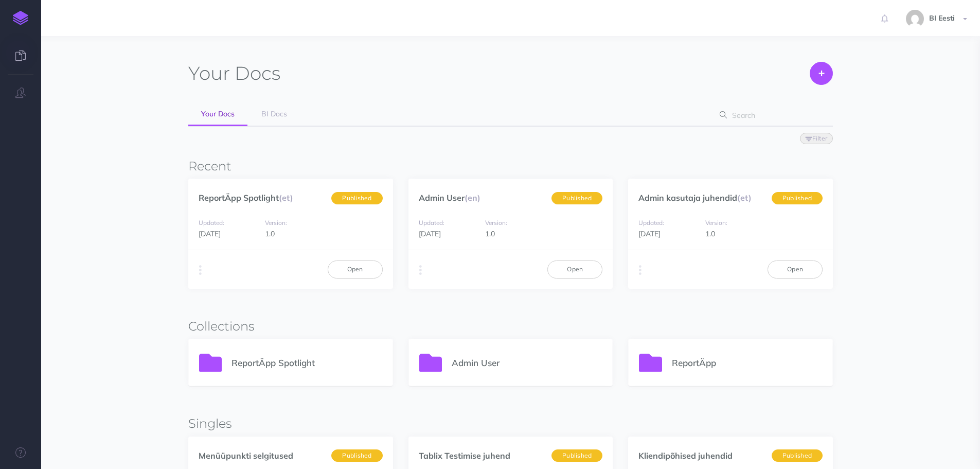  Describe the element at coordinates (685, 455) in the screenshot. I see `a: Kliendipõhised juhendid` at that location.